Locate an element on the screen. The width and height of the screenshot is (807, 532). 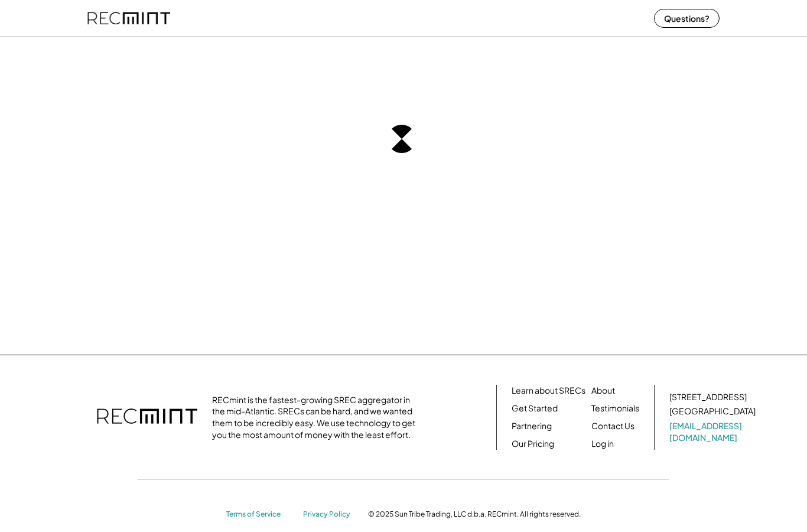
a: Privacy Policy is located at coordinates (330, 514).